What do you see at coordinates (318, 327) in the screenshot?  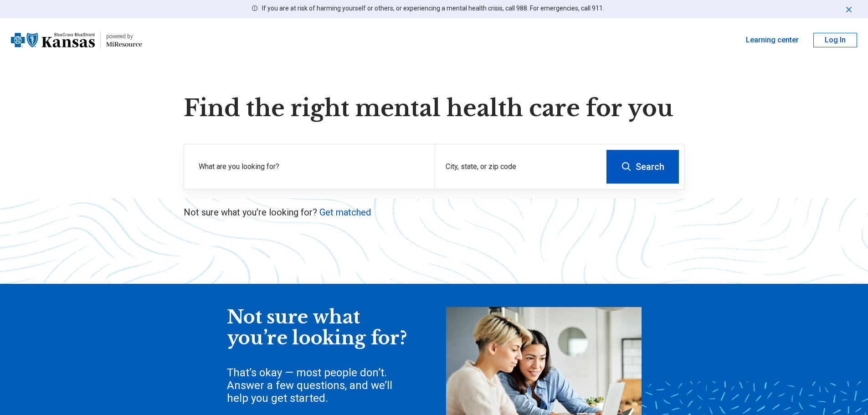 I see `div: Not sure what you’re looking for?` at bounding box center [318, 327].